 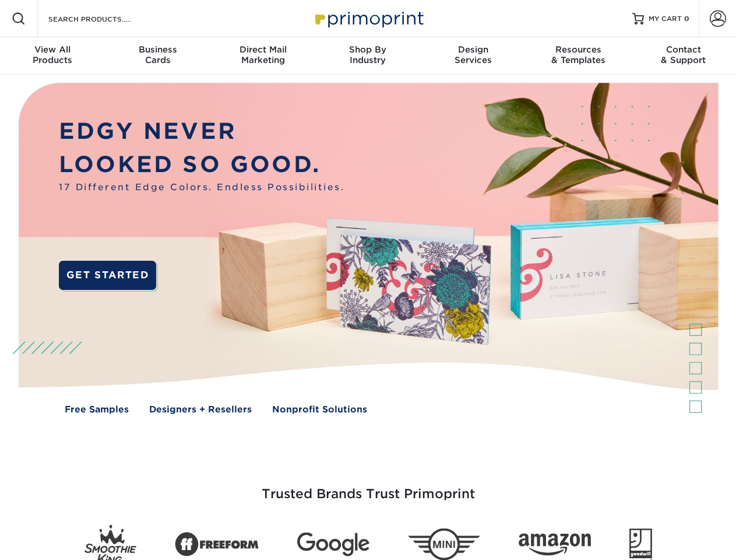 I want to click on div: Services, so click(x=473, y=55).